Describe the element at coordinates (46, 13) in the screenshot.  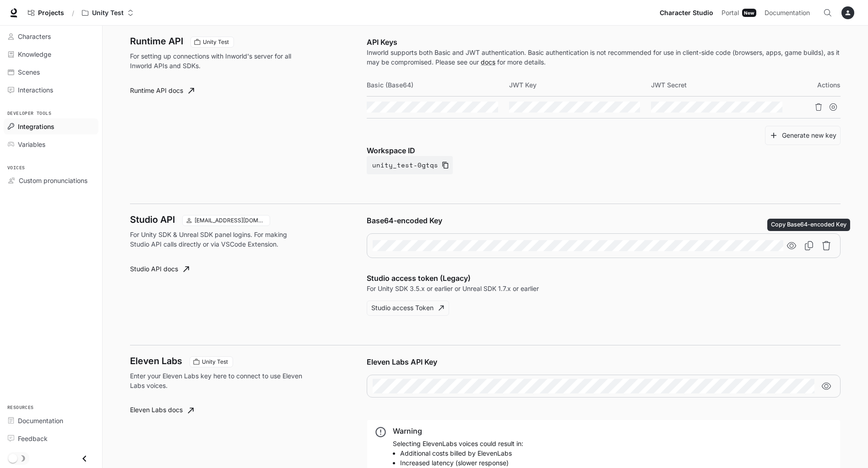
I see `a: Go to projects` at that location.